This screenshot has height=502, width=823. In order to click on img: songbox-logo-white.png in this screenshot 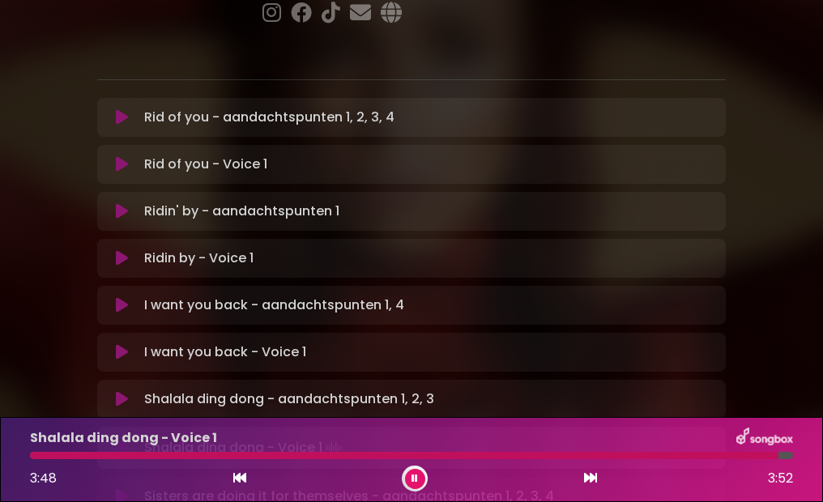, I will do `click(764, 438)`.